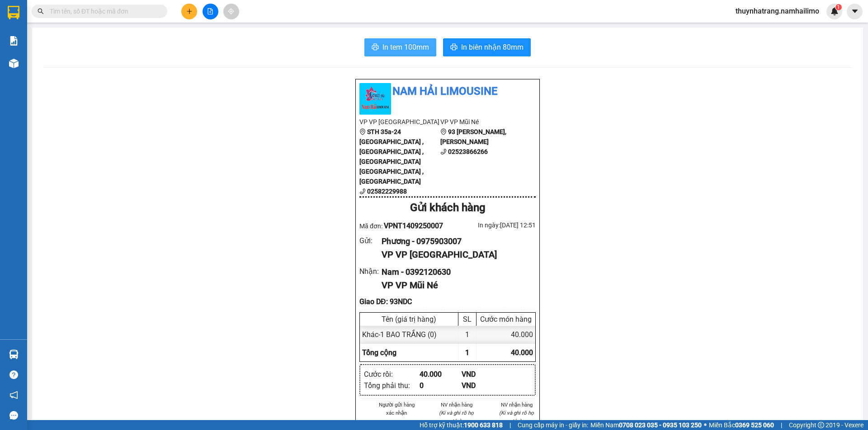 Image resolution: width=868 pixels, height=430 pixels. I want to click on li: Nam Hải Limousine, so click(448, 92).